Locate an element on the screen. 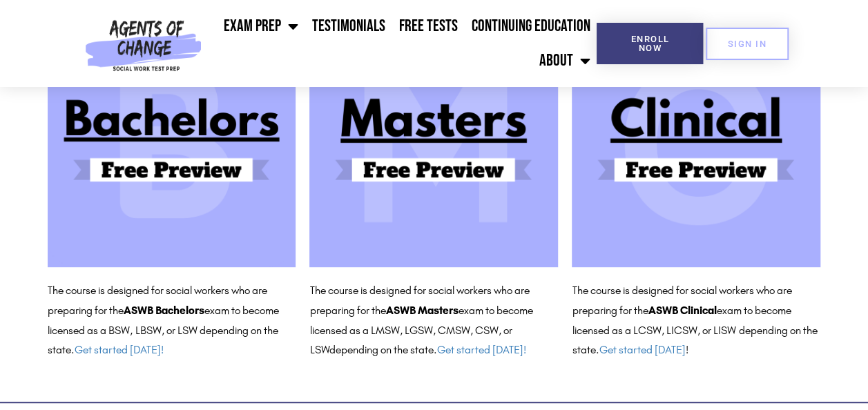 This screenshot has width=868, height=410. b: ASWB Masters is located at coordinates (421, 310).